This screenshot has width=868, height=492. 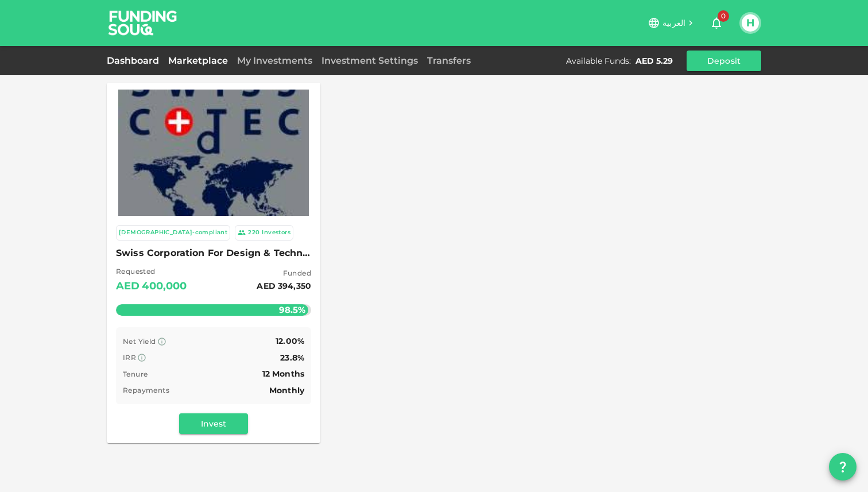 What do you see at coordinates (140, 341) in the screenshot?
I see `span: Net Yield` at bounding box center [140, 341].